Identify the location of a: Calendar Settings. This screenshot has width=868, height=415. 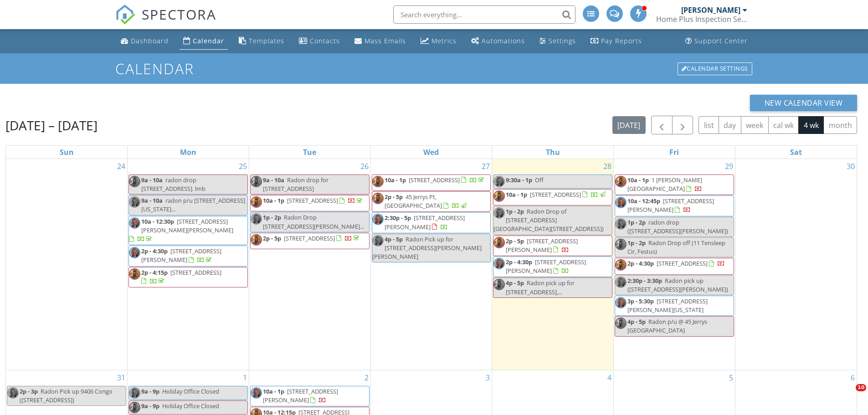
(715, 69).